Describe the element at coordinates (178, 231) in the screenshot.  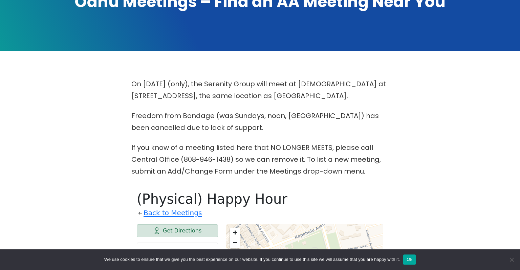
I see `a: Get Directions` at that location.